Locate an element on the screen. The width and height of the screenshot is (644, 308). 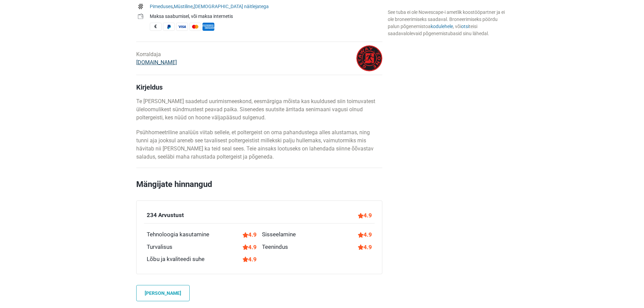
a: kodulehele is located at coordinates (442, 26).